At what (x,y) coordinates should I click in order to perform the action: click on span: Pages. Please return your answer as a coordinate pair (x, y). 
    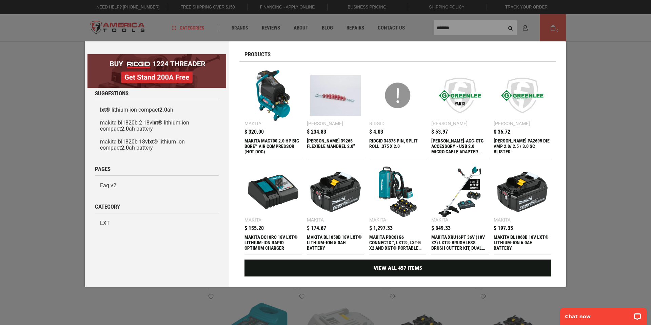
    Looking at the image, I should click on (103, 169).